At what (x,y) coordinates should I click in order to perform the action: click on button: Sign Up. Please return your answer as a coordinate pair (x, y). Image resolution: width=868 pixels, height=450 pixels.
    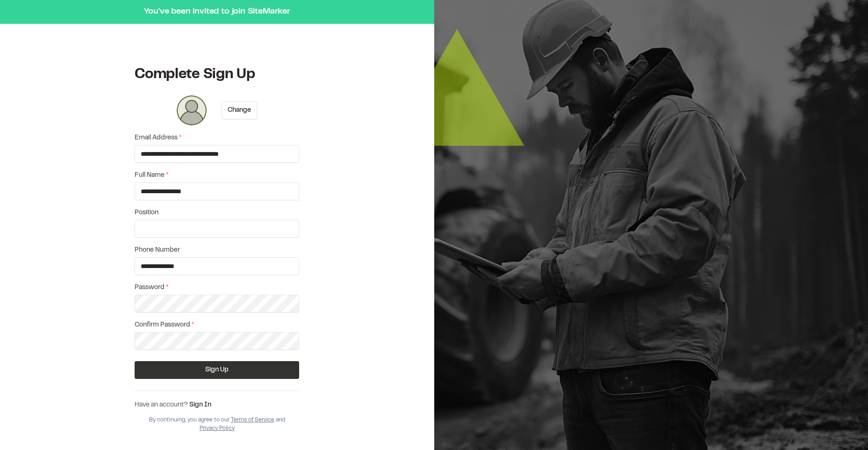
    Looking at the image, I should click on (217, 370).